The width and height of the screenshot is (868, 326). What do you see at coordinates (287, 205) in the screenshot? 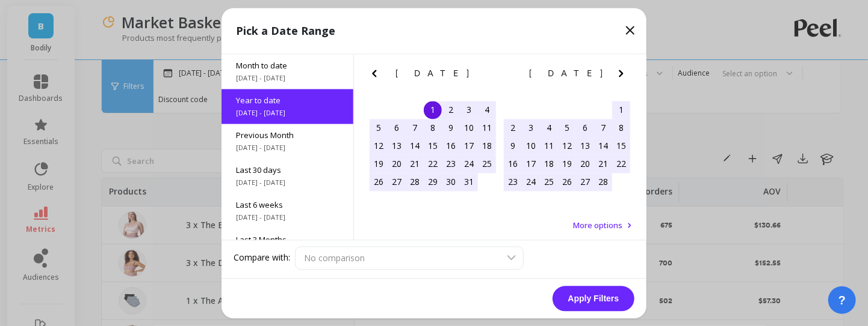
I see `span: Last 6 weeks` at bounding box center [287, 205].